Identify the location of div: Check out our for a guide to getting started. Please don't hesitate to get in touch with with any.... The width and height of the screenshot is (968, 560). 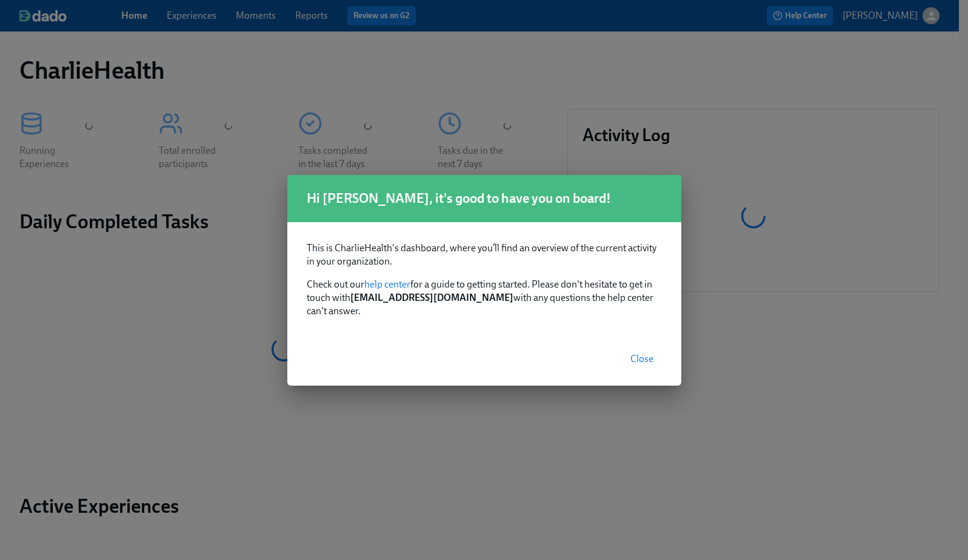
(484, 277).